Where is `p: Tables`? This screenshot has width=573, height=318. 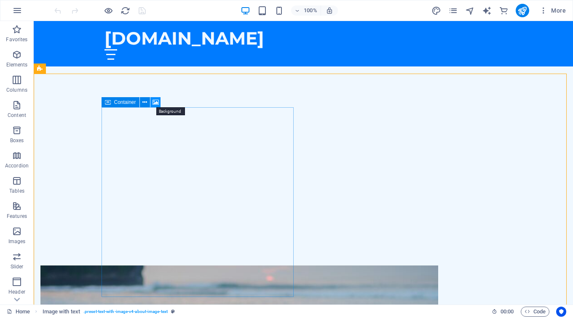
p: Tables is located at coordinates (17, 191).